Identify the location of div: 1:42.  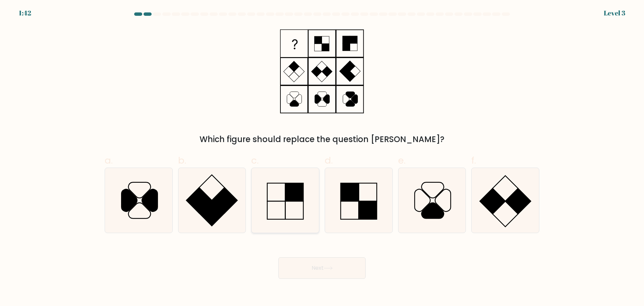
(25, 13).